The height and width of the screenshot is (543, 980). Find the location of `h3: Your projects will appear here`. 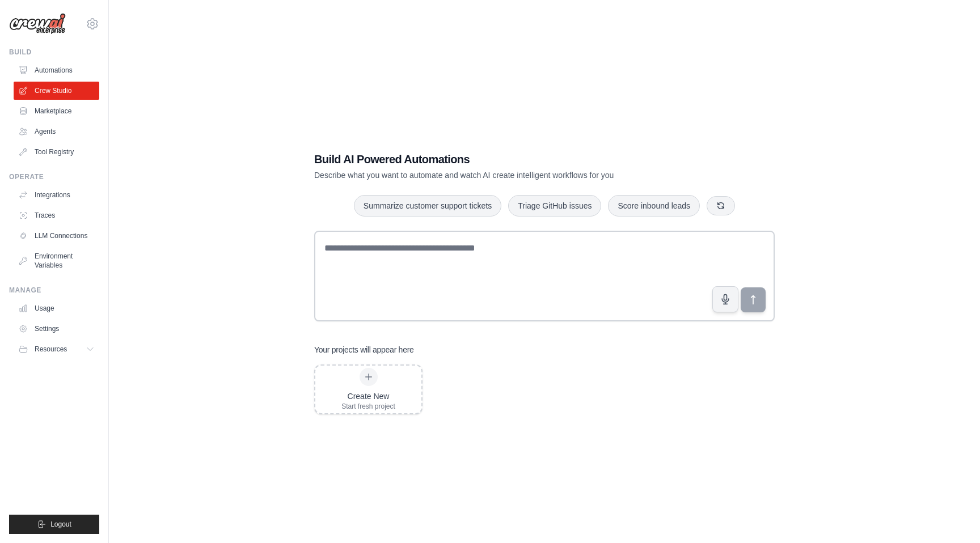

h3: Your projects will appear here is located at coordinates (364, 349).